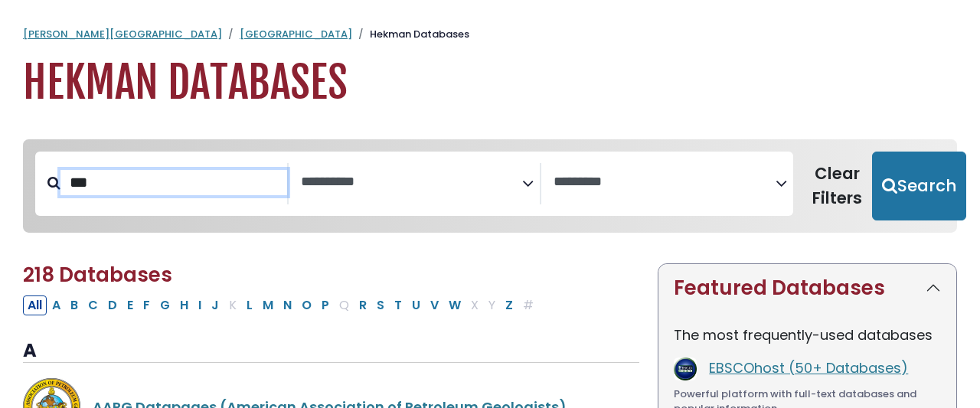  What do you see at coordinates (808, 367) in the screenshot?
I see `a: EBSCOhost (50+ Databases)` at bounding box center [808, 367].